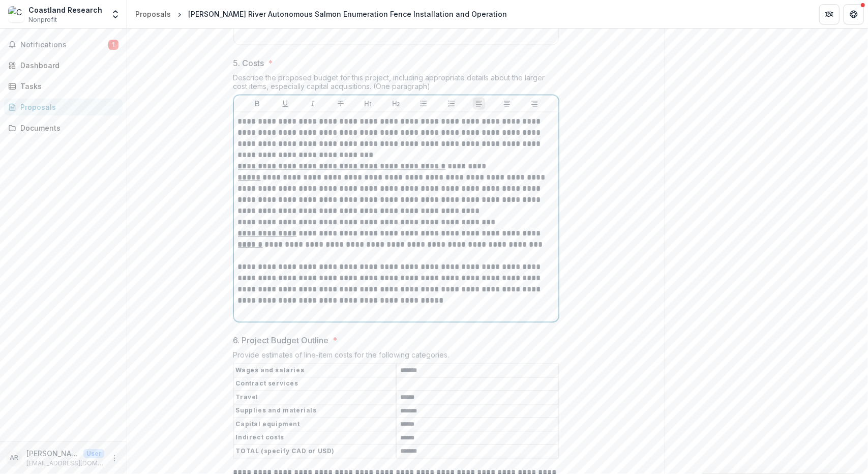  Describe the element at coordinates (315, 398) in the screenshot. I see `th: Travel` at that location.